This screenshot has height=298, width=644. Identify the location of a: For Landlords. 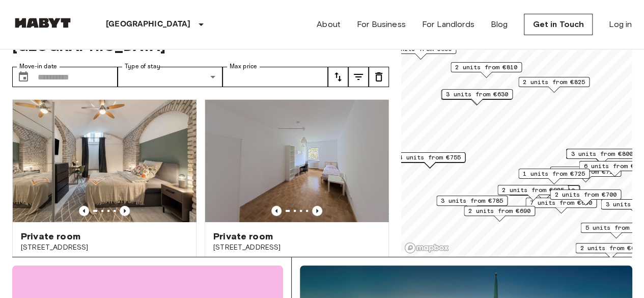
(448, 25).